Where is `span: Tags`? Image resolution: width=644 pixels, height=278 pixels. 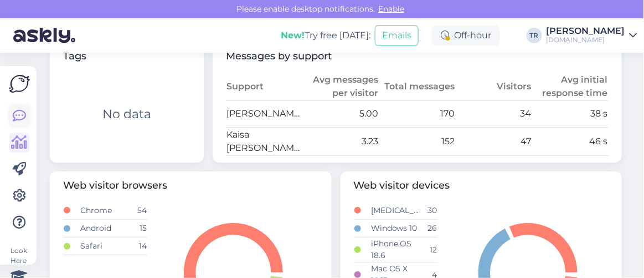
span: Tags is located at coordinates (127, 56).